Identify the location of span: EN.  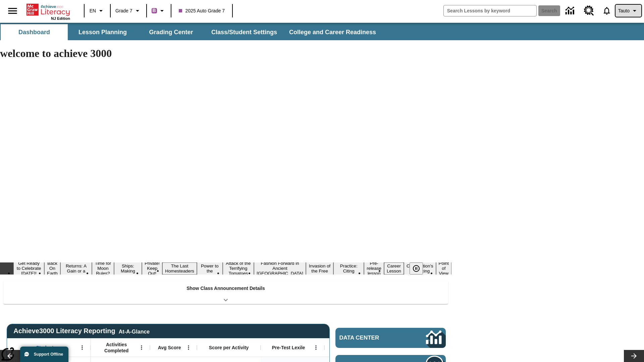
(93, 11).